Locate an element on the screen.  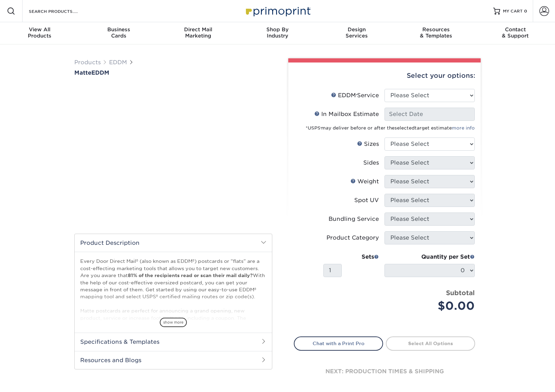
img: EDDM 03 is located at coordinates (196, 217).